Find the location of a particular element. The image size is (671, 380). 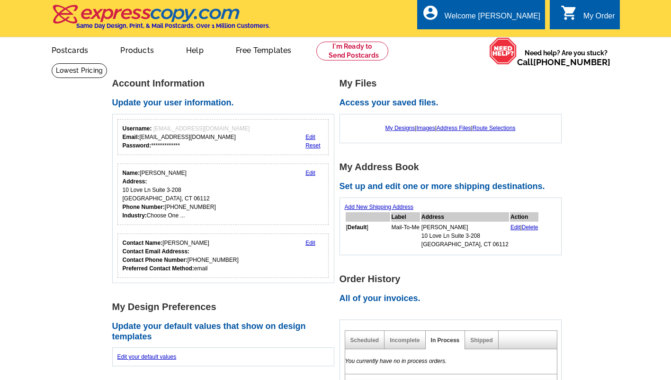

h4: Same Day Design, Print, & Mail Postcards. Over 1 Million Customers. is located at coordinates (173, 26).